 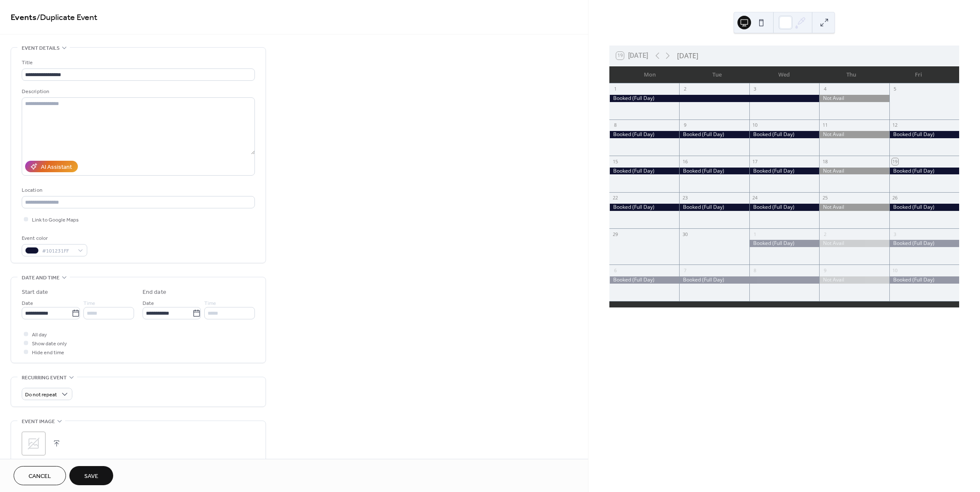 What do you see at coordinates (615, 234) in the screenshot?
I see `div: 29` at bounding box center [615, 234].